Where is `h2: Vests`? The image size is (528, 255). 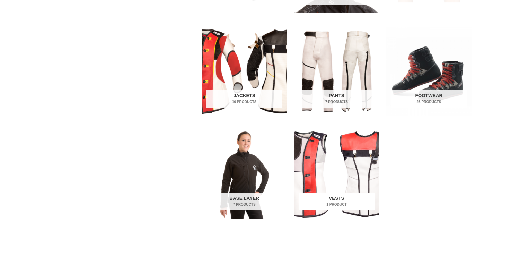 h2: Vests is located at coordinates (337, 201).